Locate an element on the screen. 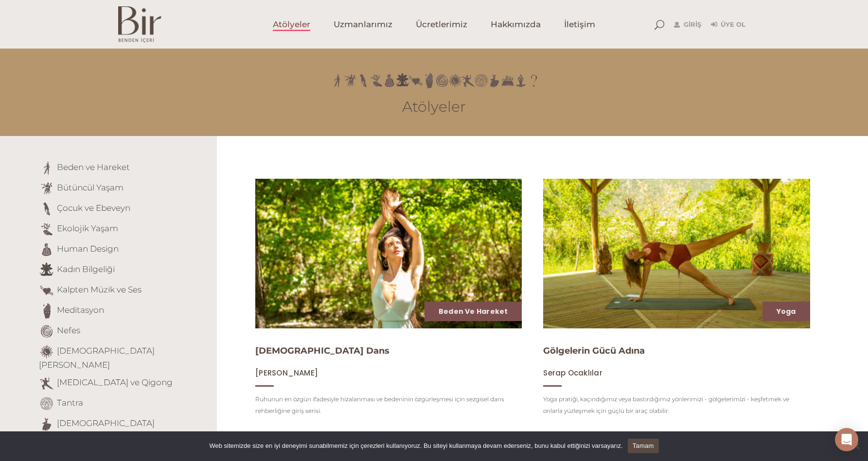 The image size is (868, 461). a: Giriş is located at coordinates (687, 25).